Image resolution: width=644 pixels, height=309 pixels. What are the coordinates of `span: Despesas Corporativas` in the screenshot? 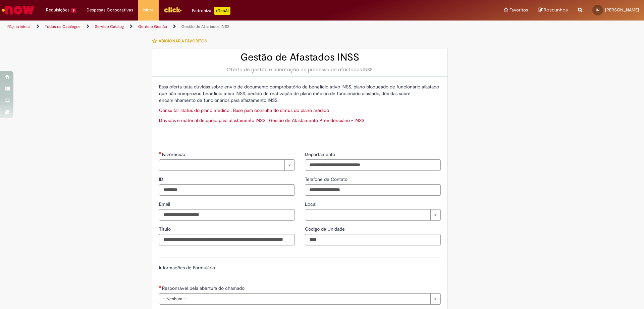 It's located at (110, 10).